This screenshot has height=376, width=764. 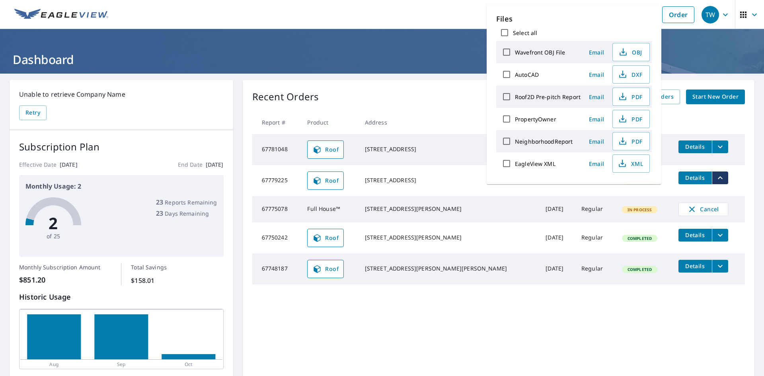 What do you see at coordinates (704, 209) in the screenshot?
I see `span: Cancel` at bounding box center [704, 209].